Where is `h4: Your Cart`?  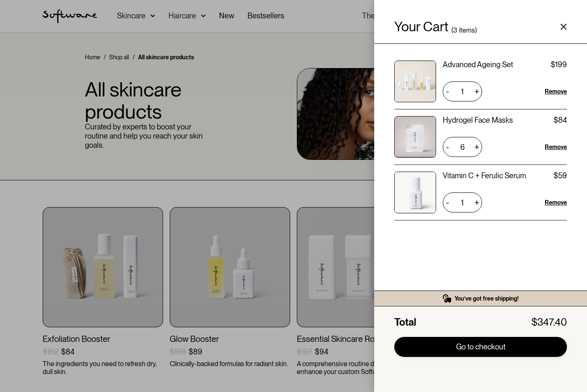 h4: Your Cart is located at coordinates (421, 26).